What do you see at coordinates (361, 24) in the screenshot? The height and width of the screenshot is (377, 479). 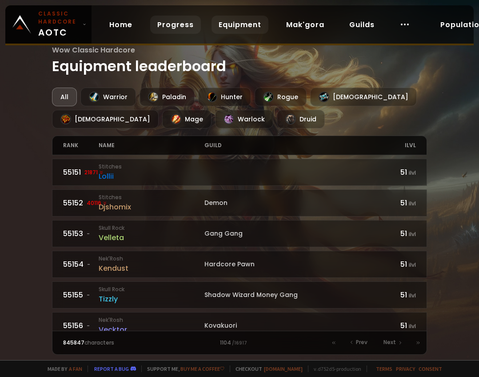 I see `a: Guilds` at bounding box center [361, 24].